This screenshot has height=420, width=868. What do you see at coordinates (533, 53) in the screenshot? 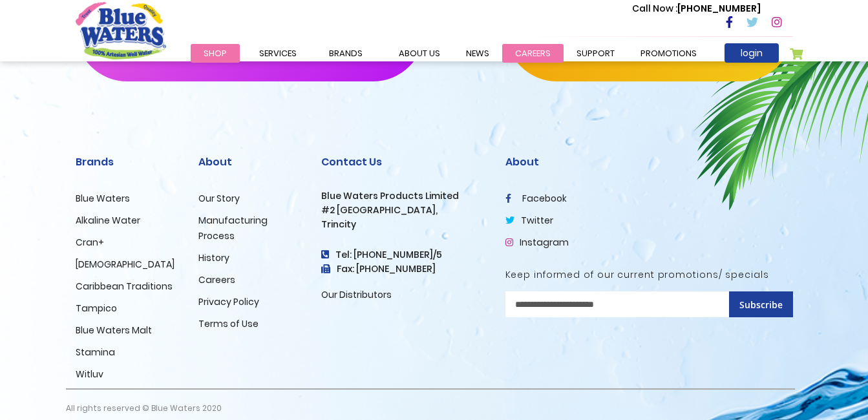
I see `a: careers` at bounding box center [533, 53].